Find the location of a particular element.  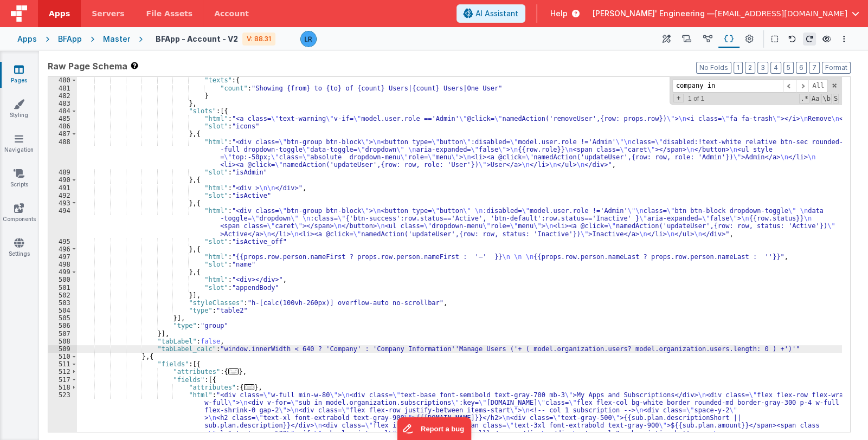

div: 508 is located at coordinates (62, 341).